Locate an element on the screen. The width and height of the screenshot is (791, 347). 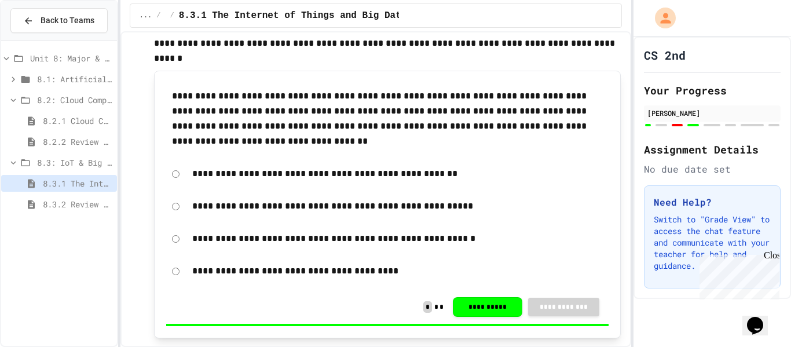
span: 8.3: IoT & Big Data is located at coordinates (75, 162).